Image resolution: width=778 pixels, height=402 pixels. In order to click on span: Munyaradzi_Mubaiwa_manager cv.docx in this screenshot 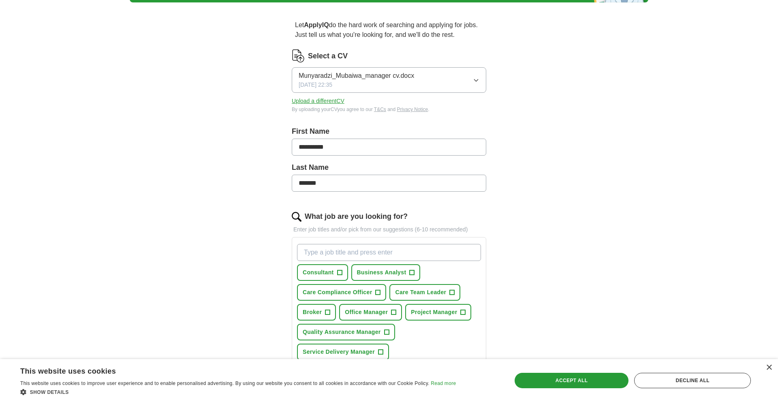, I will do `click(356, 76)`.